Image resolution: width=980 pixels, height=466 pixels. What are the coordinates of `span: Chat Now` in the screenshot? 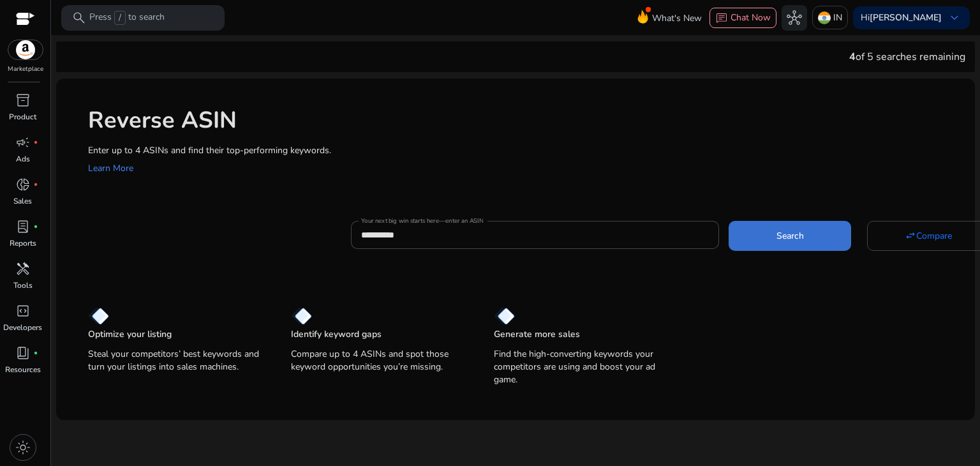 It's located at (750, 17).